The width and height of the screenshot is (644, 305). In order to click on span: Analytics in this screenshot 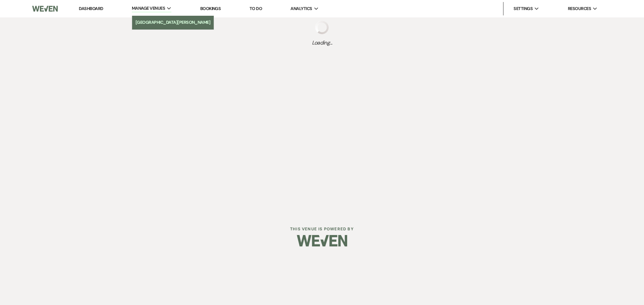, I will do `click(301, 9)`.